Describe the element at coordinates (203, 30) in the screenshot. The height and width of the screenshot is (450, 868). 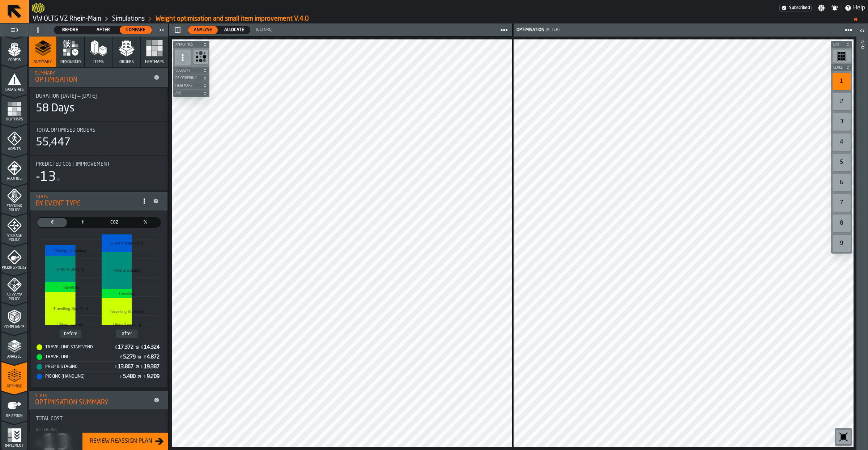
I see `label: button-switch-multi-Analyse` at that location.